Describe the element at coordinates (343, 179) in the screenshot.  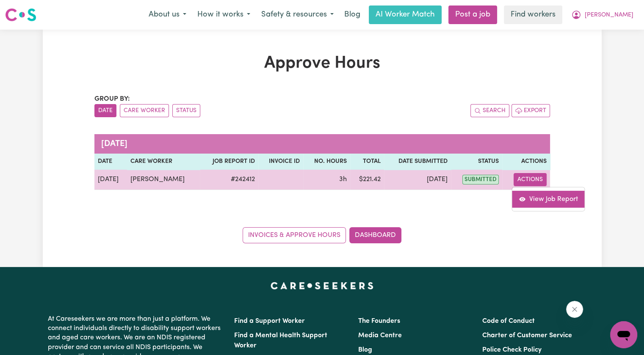
I see `span: 3 hours` at that location.